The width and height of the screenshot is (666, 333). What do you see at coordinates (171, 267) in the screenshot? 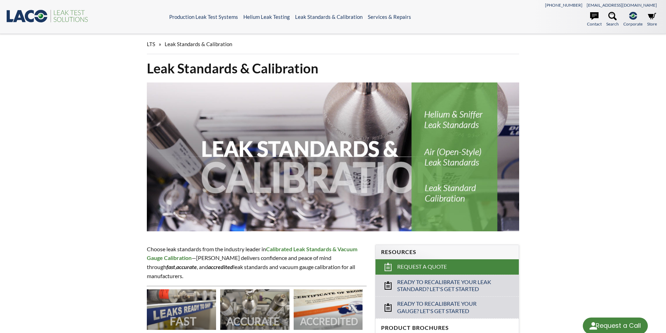
I see `em: fast` at bounding box center [171, 267].